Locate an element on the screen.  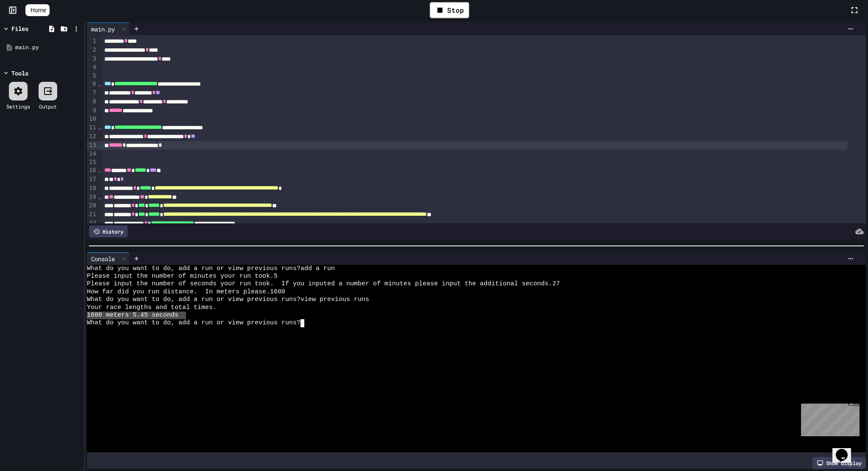
div: 15 is located at coordinates (92, 162).